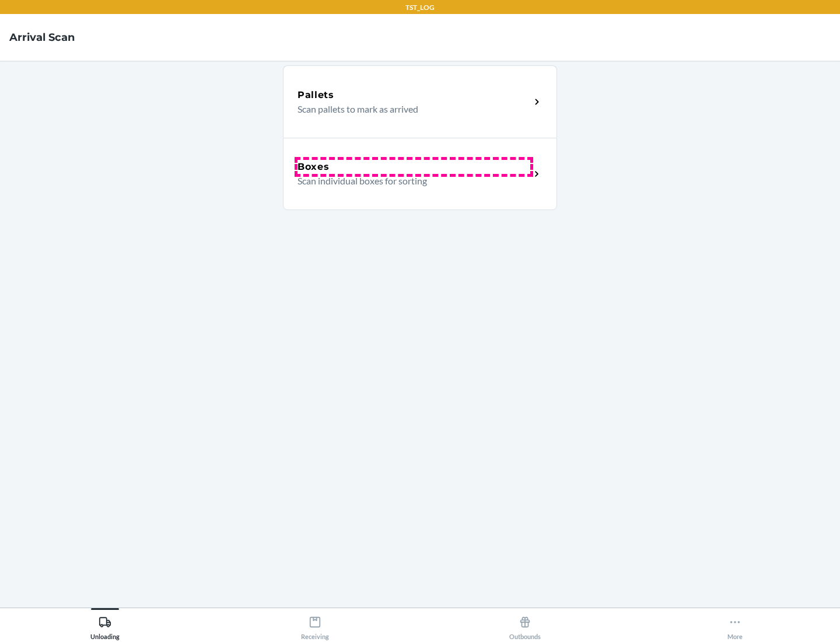  Describe the element at coordinates (525, 624) in the screenshot. I see `button: Outbounds` at that location.